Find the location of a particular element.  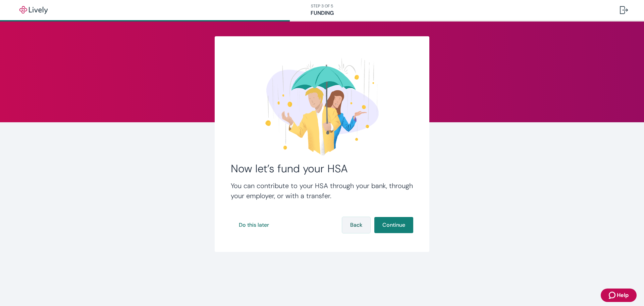

h2: Now let’s fund your HSA is located at coordinates (322, 169).